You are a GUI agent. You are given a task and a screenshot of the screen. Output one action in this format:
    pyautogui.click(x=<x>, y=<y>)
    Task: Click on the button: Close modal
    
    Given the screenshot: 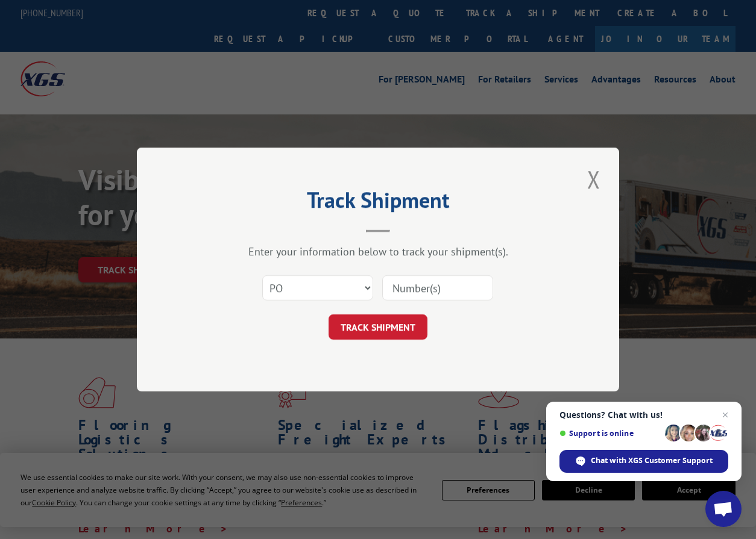 What is the action you would take?
    pyautogui.click(x=594, y=179)
    